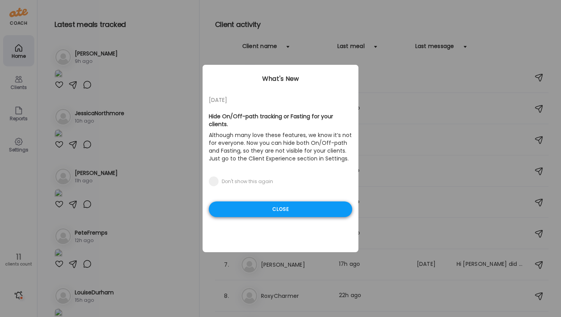  What do you see at coordinates (271, 120) in the screenshot?
I see `b: Hide On/Off-path tracking or Fasting for your clients.` at bounding box center [271, 120].